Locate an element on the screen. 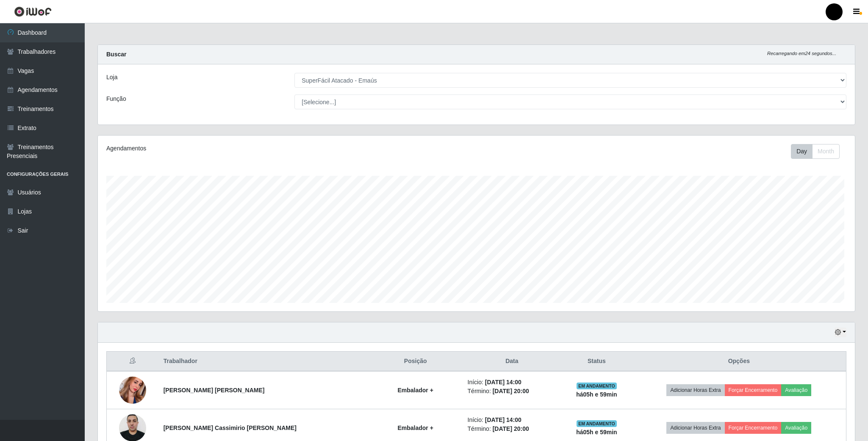 Image resolution: width=868 pixels, height=441 pixels. div: Toolbar with button groups is located at coordinates (819, 151).